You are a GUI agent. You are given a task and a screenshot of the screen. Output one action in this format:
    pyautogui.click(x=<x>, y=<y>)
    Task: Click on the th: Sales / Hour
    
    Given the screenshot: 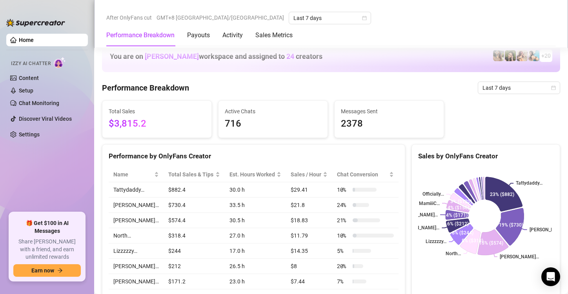 What is the action you would take?
    pyautogui.click(x=309, y=175)
    